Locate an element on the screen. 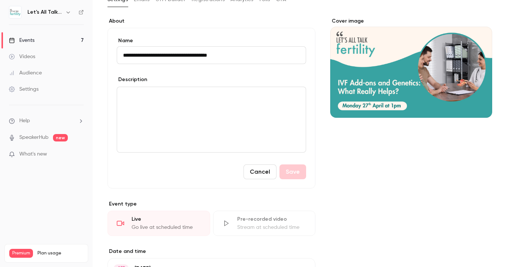 Image resolution: width=507 pixels, height=267 pixels. div: Live is located at coordinates (166, 219).